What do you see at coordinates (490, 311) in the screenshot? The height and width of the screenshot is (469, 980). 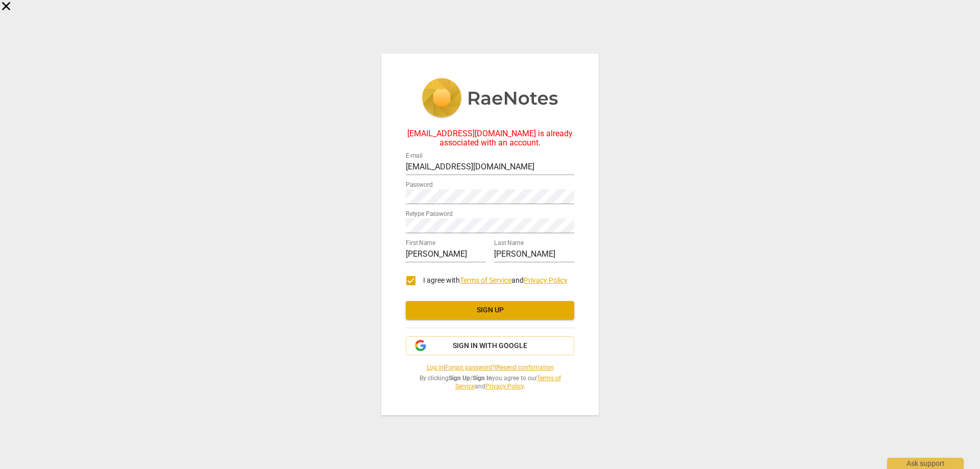 I see `span: Sign up` at bounding box center [490, 311].